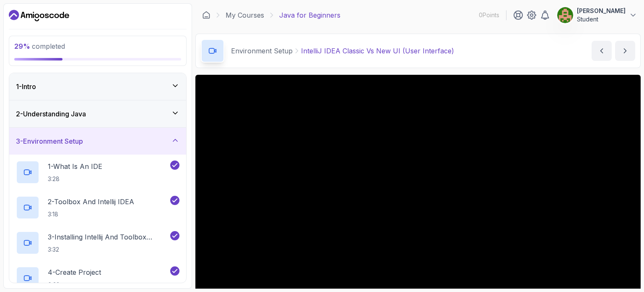 The height and width of the screenshot is (292, 644). I want to click on p: 3 - Installing Intellij And Toolbox Configuration, so click(108, 237).